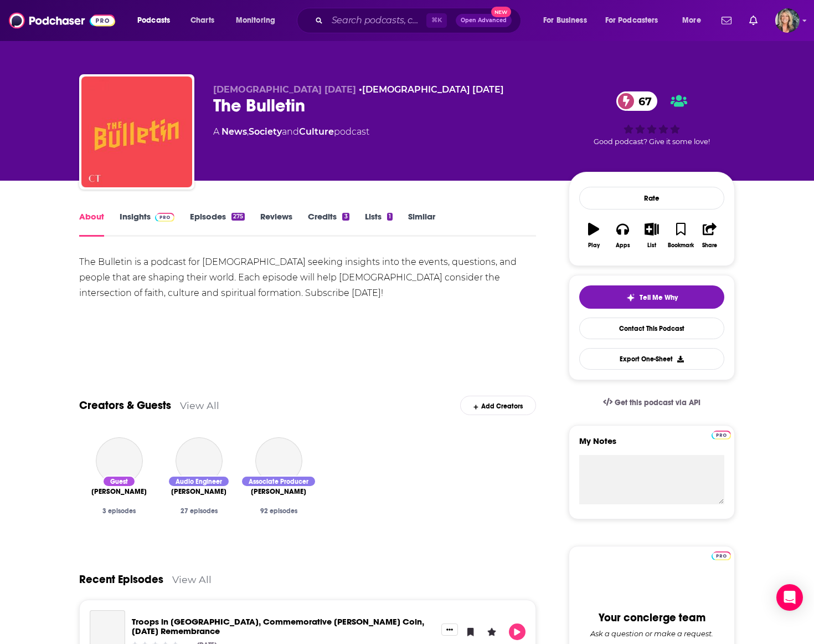 The height and width of the screenshot is (644, 814). I want to click on div: List, so click(652, 245).